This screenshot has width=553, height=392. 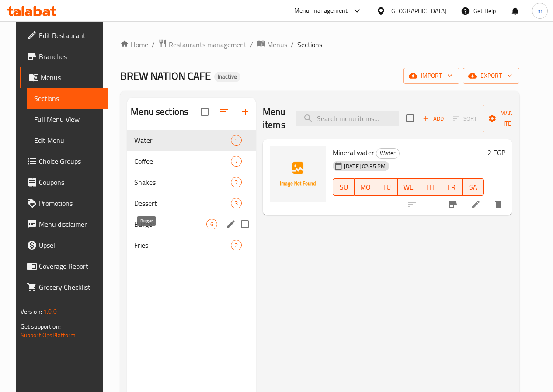 I want to click on span: Add, so click(x=433, y=118).